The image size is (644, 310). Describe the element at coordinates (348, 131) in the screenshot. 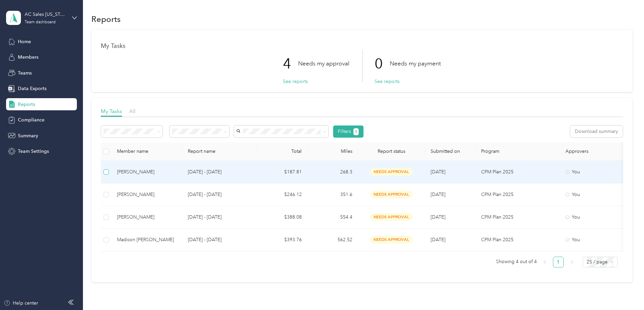

I see `button: Filters1` at that location.